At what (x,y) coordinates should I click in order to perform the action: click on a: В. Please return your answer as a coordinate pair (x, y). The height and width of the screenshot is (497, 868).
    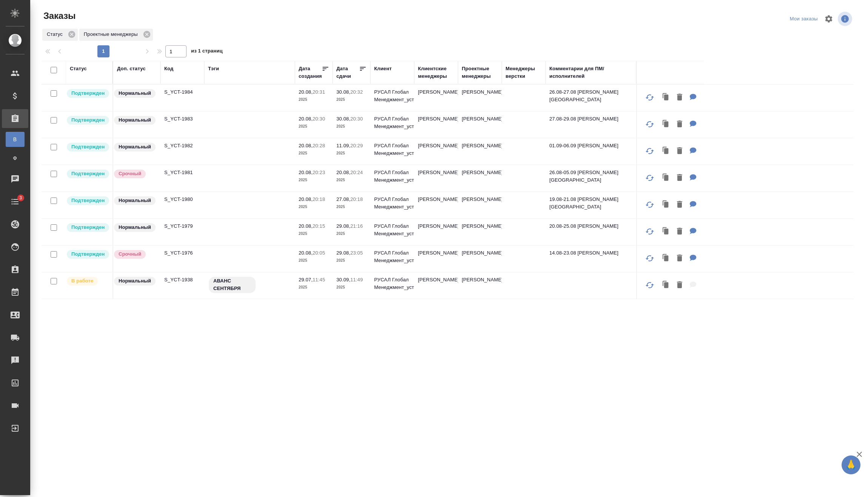
    Looking at the image, I should click on (15, 139).